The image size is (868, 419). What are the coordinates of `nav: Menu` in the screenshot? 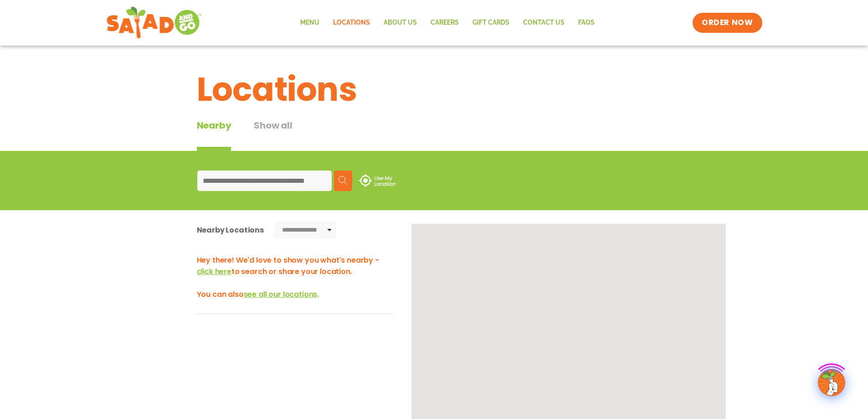 It's located at (448, 23).